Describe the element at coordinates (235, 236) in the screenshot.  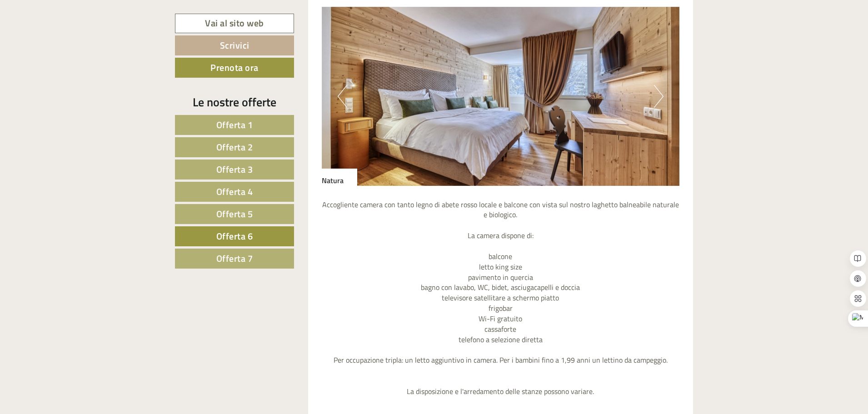
I see `span: Offerta 6` at that location.